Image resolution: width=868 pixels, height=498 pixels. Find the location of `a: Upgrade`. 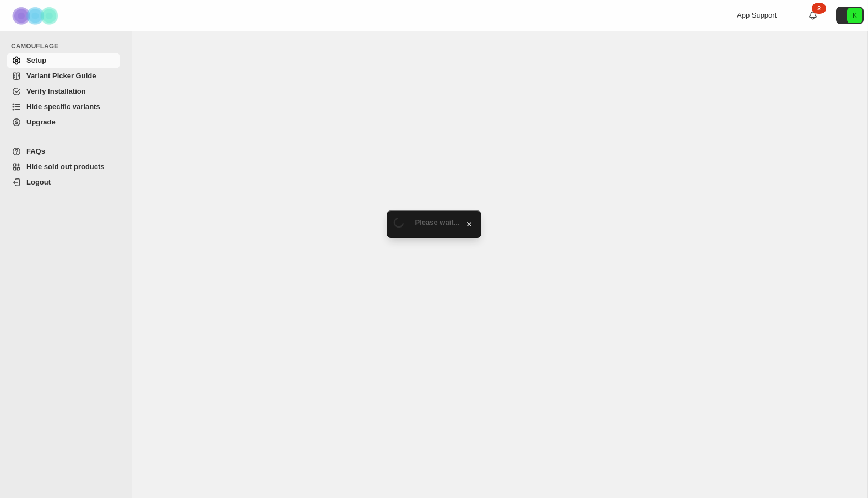

a: Upgrade is located at coordinates (63, 122).